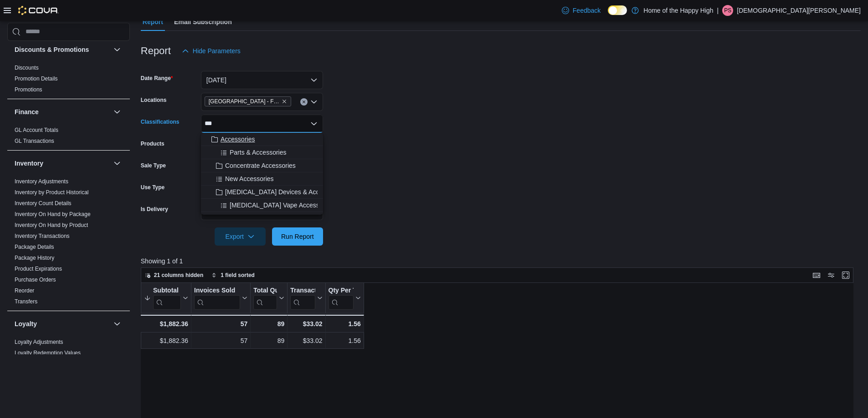 The image size is (868, 418). I want to click on button: 1 field sorted, so click(233, 275).